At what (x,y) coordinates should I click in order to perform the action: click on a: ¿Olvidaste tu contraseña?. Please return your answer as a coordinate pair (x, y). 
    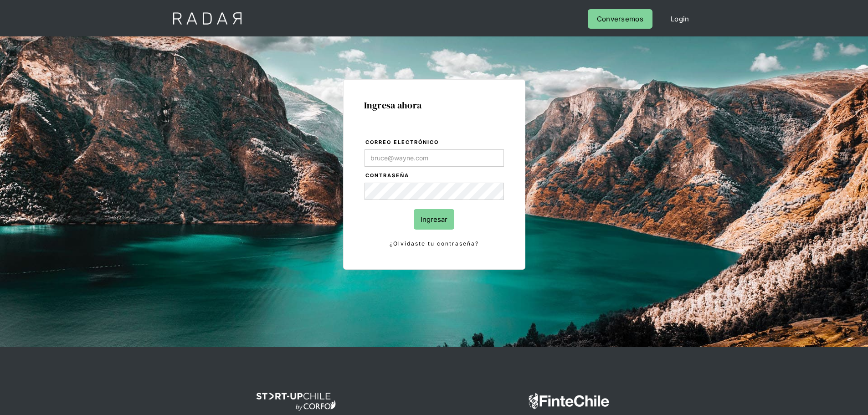
    Looking at the image, I should click on (434, 244).